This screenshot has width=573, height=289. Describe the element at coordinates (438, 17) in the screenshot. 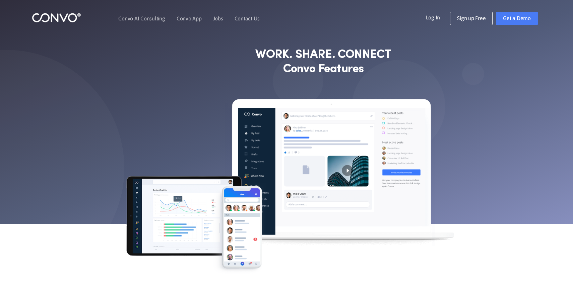

I see `a: Log In` at that location.